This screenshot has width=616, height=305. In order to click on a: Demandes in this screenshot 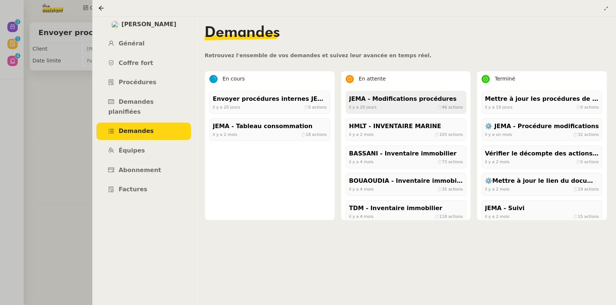, I will do `click(144, 131)`.